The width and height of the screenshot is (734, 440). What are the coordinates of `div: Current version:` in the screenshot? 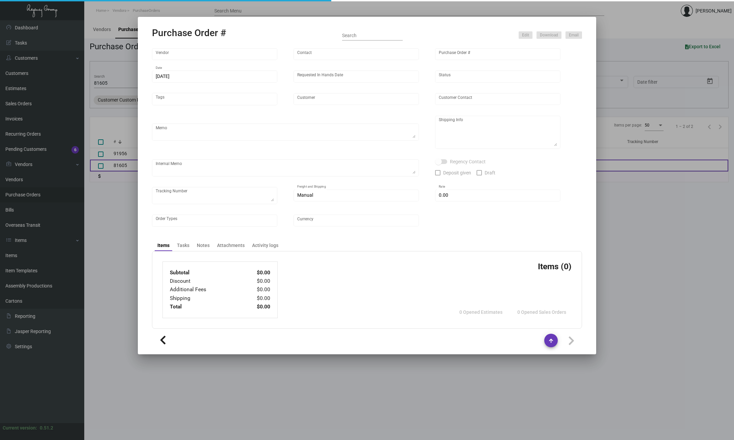 It's located at (20, 427).